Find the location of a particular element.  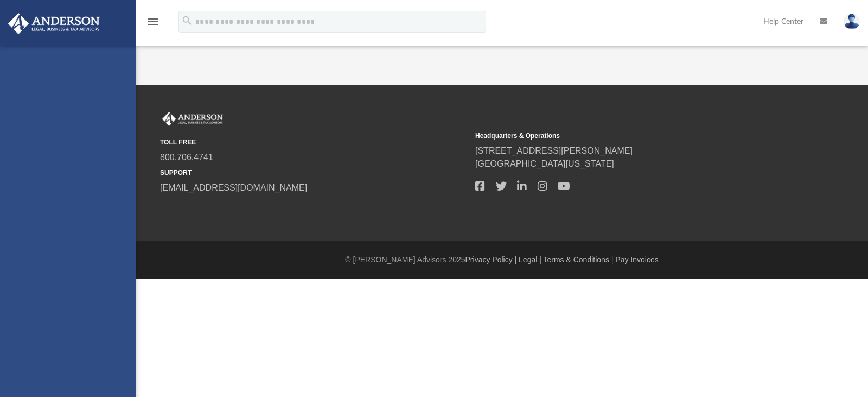

small: SUPPORT is located at coordinates (313, 173).